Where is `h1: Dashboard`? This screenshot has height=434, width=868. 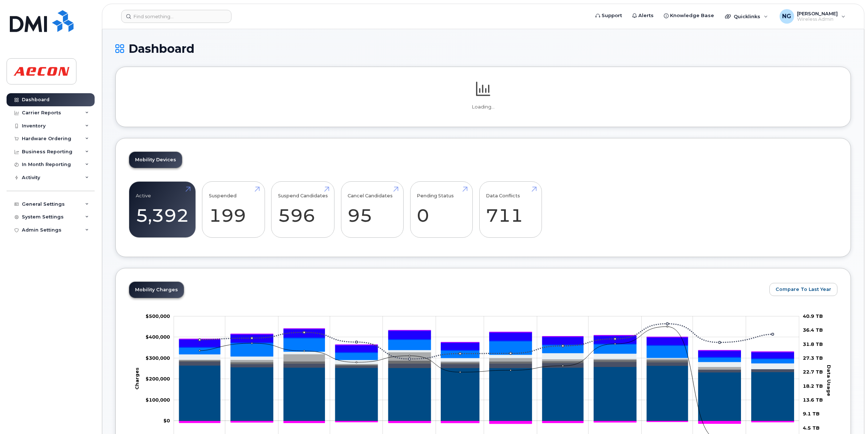
h1: Dashboard is located at coordinates (483, 48).